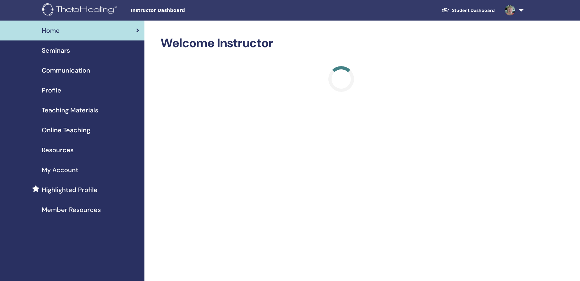 Image resolution: width=580 pixels, height=281 pixels. What do you see at coordinates (510, 10) in the screenshot?
I see `img: default.png` at bounding box center [510, 10].